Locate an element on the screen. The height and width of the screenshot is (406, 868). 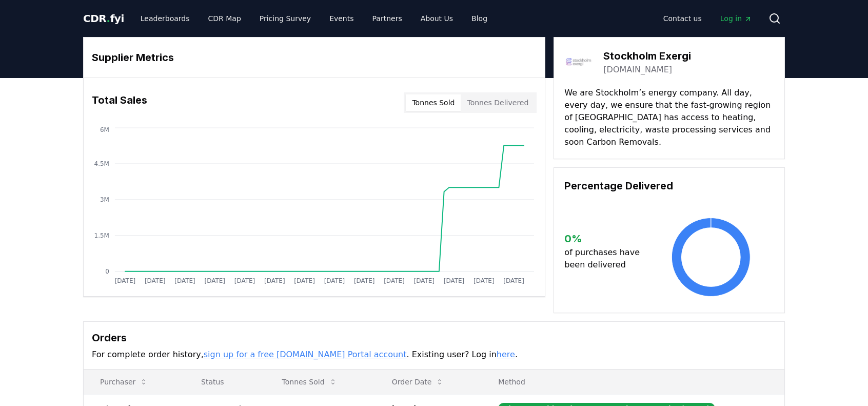
p: of purchases have been delivered is located at coordinates (606, 259).